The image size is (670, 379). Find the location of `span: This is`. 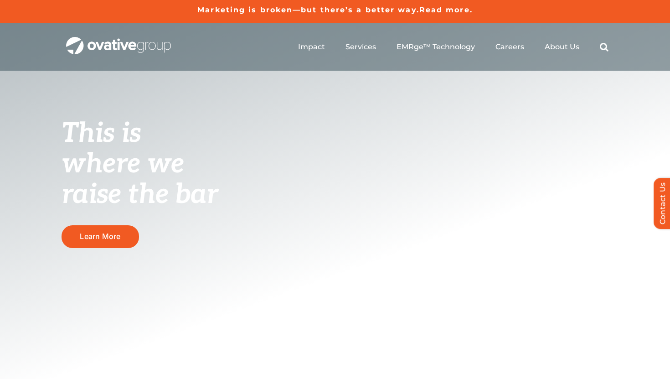

span: This is is located at coordinates (101, 133).